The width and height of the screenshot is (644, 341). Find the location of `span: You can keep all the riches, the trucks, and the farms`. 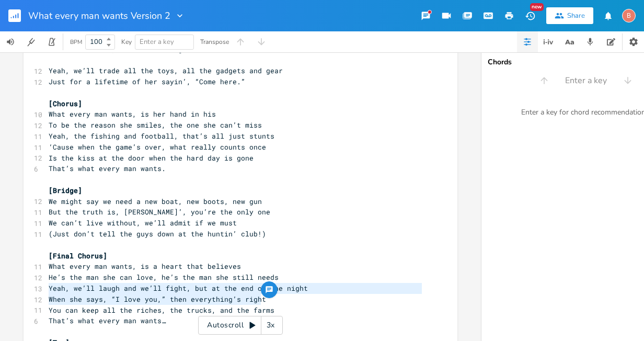

span: You can keep all the riches, the trucks, and the farms is located at coordinates (162, 310).